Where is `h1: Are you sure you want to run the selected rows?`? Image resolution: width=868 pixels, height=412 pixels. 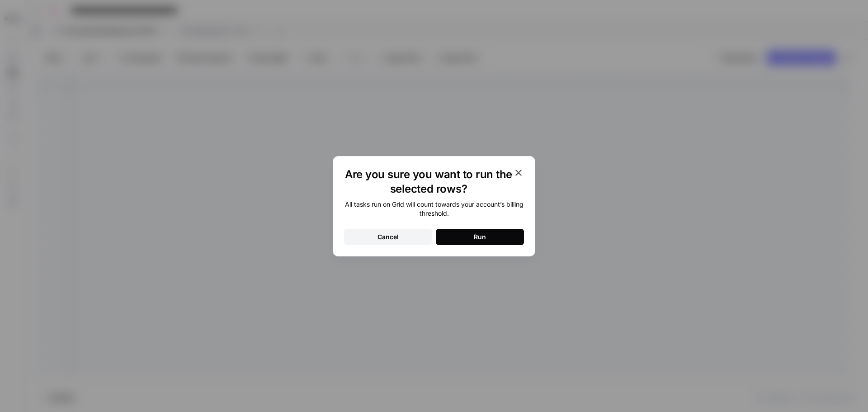 h1: Are you sure you want to run the selected rows? is located at coordinates (428, 182).